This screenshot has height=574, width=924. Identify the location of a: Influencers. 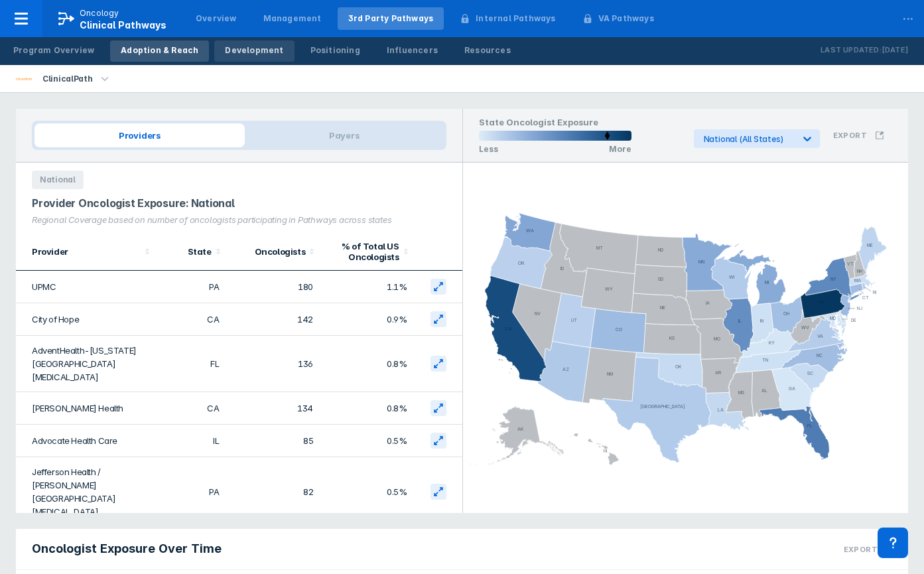
(412, 51).